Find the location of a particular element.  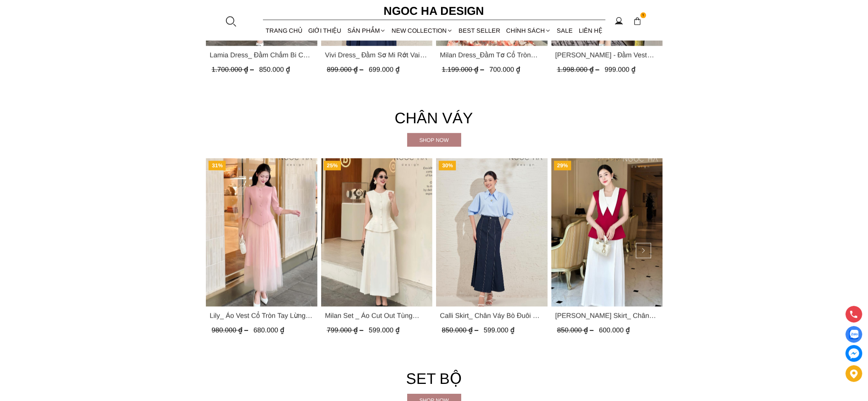

img: img-CART-ICON-ksit0nf1 is located at coordinates (638, 21).